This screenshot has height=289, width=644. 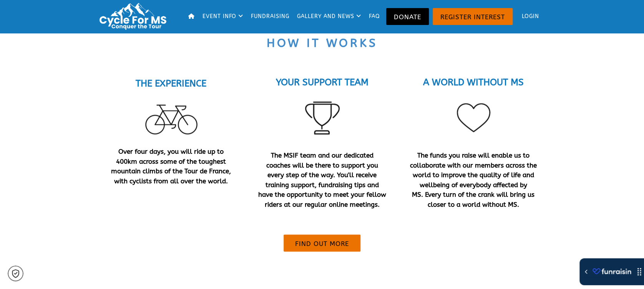 What do you see at coordinates (473, 117) in the screenshot?
I see `img: 86458c59cb1811561905baa9e44df905.png` at bounding box center [473, 117].